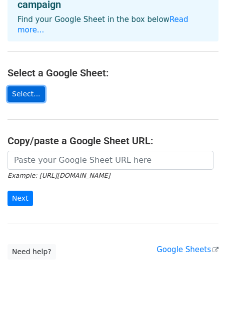 The image size is (226, 317). Describe the element at coordinates (201, 293) in the screenshot. I see `div: Chat Widget` at that location.